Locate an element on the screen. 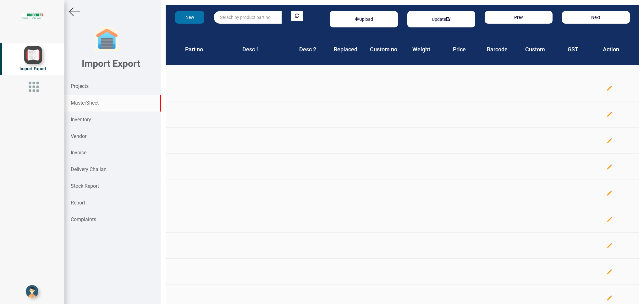  button: Update is located at coordinates (441, 19).